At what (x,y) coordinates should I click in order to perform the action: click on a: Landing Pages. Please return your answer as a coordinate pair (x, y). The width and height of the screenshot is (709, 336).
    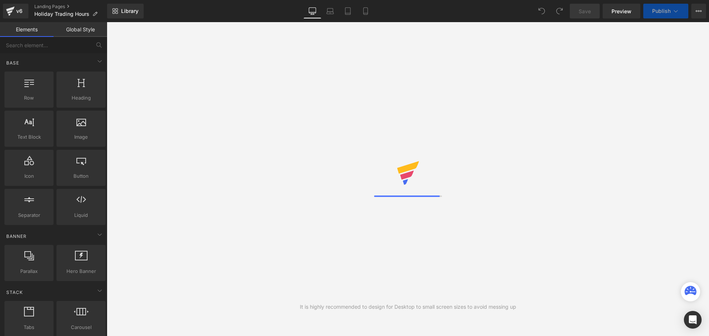
    Looking at the image, I should click on (71, 7).